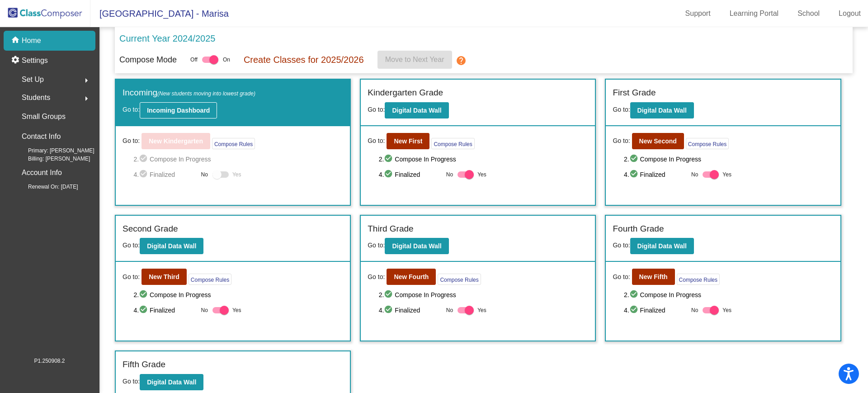  What do you see at coordinates (42, 173) in the screenshot?
I see `p: Account Info` at bounding box center [42, 173].